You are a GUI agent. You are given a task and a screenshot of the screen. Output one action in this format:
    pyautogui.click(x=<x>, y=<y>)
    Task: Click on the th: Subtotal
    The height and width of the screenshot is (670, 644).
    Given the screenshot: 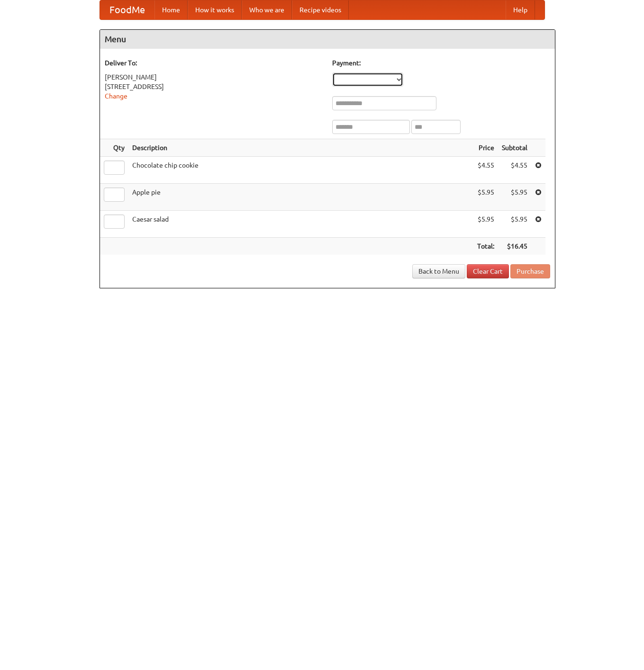 What is the action you would take?
    pyautogui.click(x=514, y=148)
    